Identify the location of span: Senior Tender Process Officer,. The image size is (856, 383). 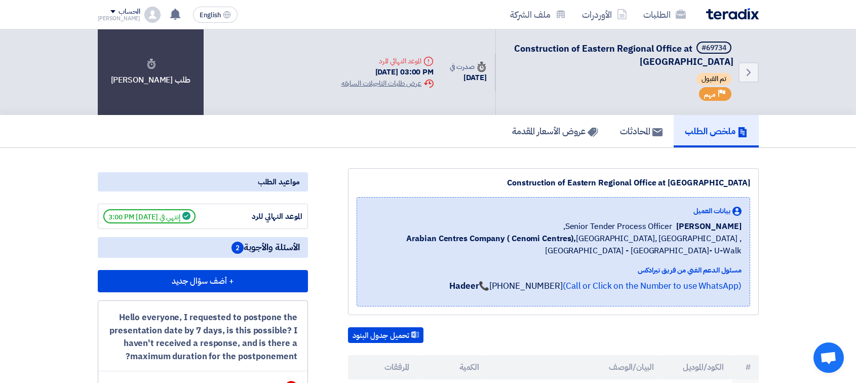
(618, 226).